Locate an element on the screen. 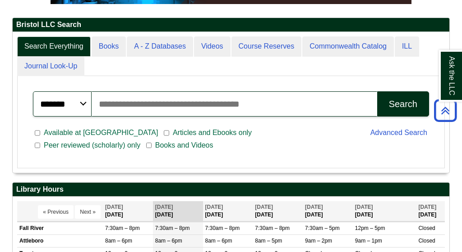 This screenshot has width=462, height=252. input: Books and Videos is located at coordinates (149, 146).